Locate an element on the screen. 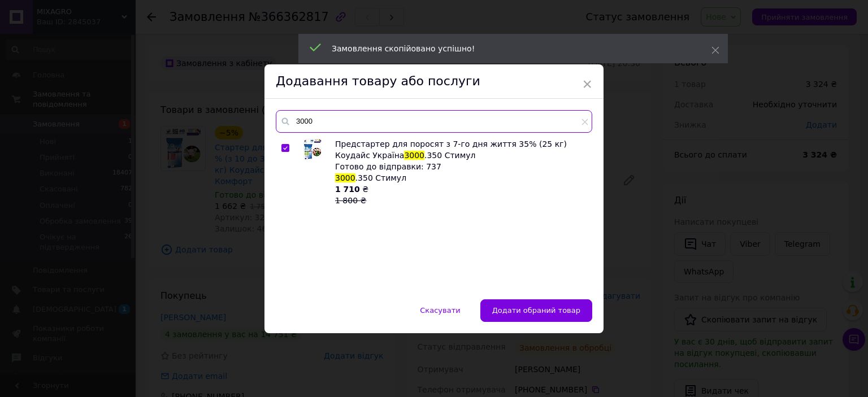 The image size is (868, 397). span: Скасувати is located at coordinates (440, 310).